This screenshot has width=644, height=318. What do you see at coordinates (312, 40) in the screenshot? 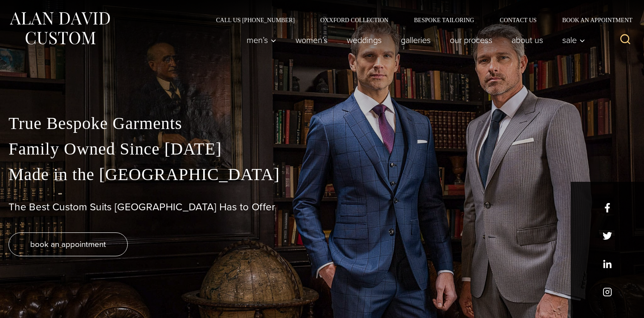
I see `a: Women’s` at bounding box center [312, 40].